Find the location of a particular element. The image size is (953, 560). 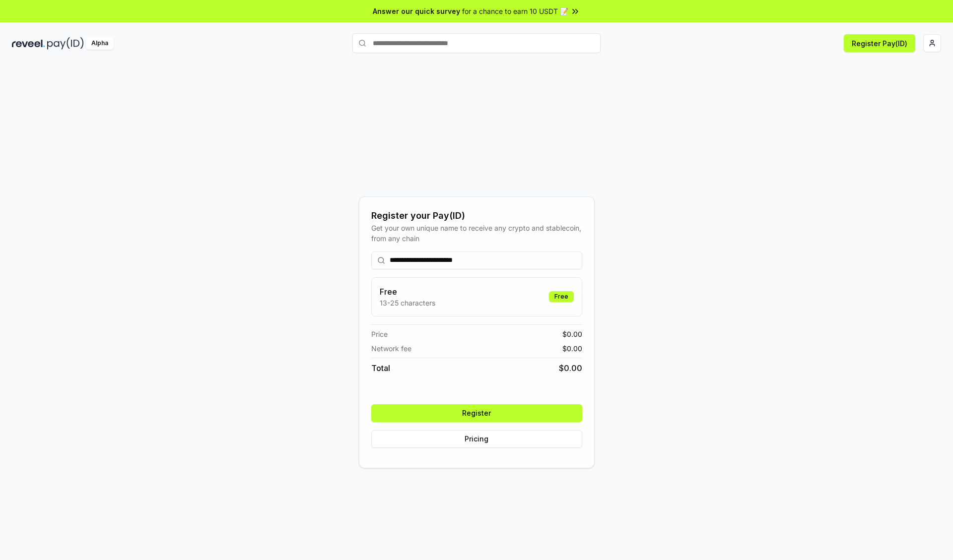

button: Register Pay(ID) is located at coordinates (879, 43).